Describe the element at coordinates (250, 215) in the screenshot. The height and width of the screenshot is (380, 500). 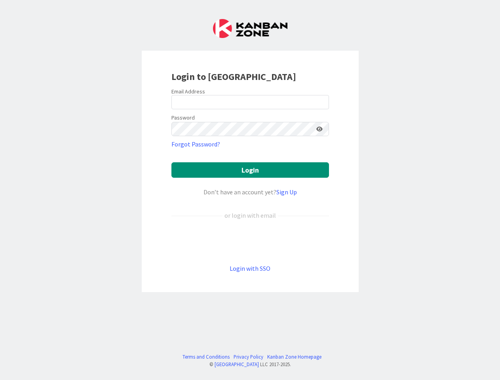
I see `div: or login with email` at that location.